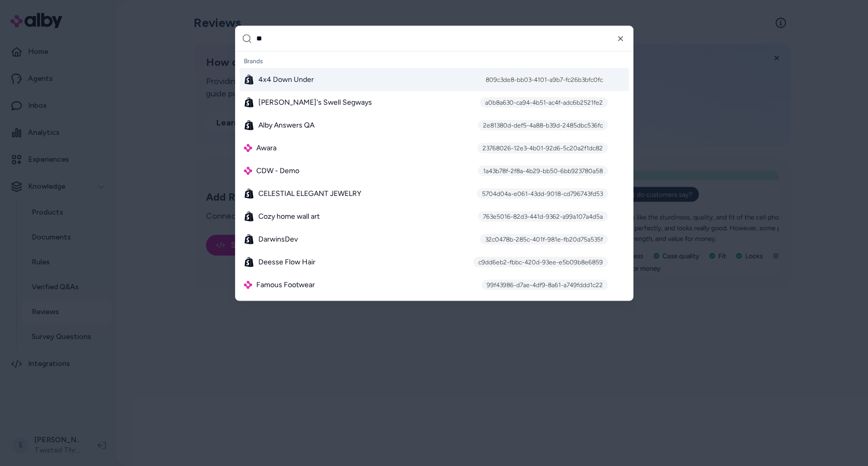  What do you see at coordinates (544, 102) in the screenshot?
I see `div: a0b8a630-ca94-4b51-ac4f-adc6b2521fe2` at bounding box center [544, 102].